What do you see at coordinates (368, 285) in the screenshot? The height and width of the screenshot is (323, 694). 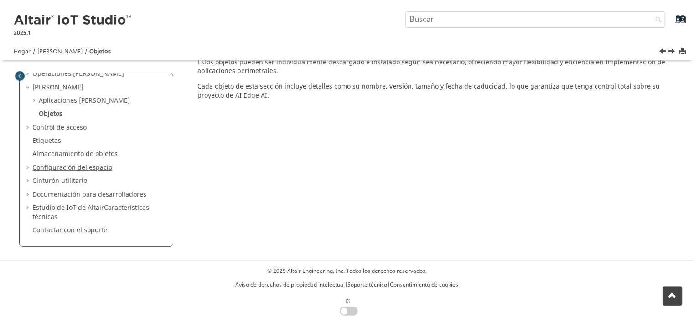 I see `a: Soporte técnico` at bounding box center [368, 285].